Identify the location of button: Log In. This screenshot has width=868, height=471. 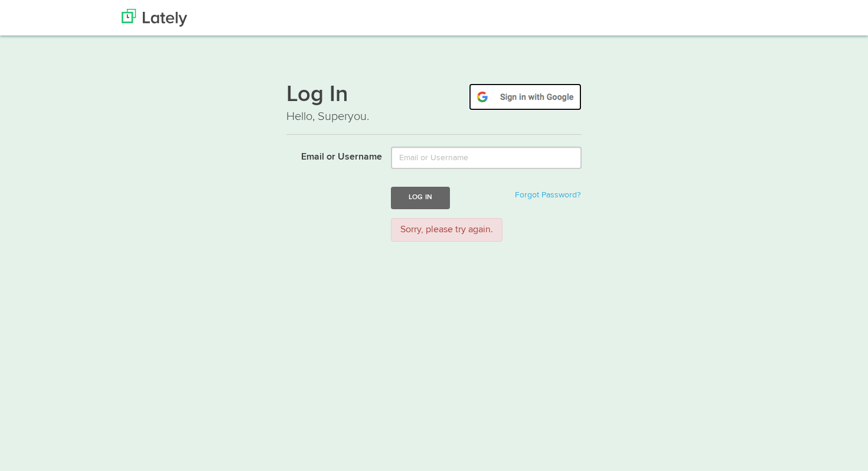
(420, 198).